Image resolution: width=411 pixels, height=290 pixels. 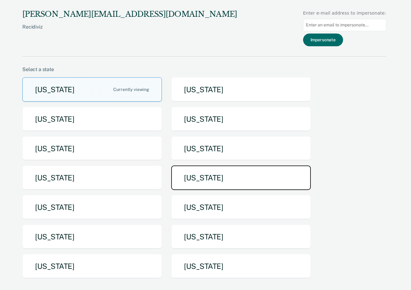 What do you see at coordinates (323, 40) in the screenshot?
I see `button: Impersonate` at bounding box center [323, 40].